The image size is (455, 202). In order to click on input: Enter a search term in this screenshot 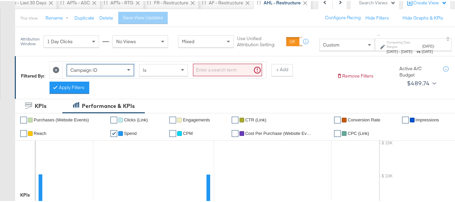, I will do `click(227, 69)`.